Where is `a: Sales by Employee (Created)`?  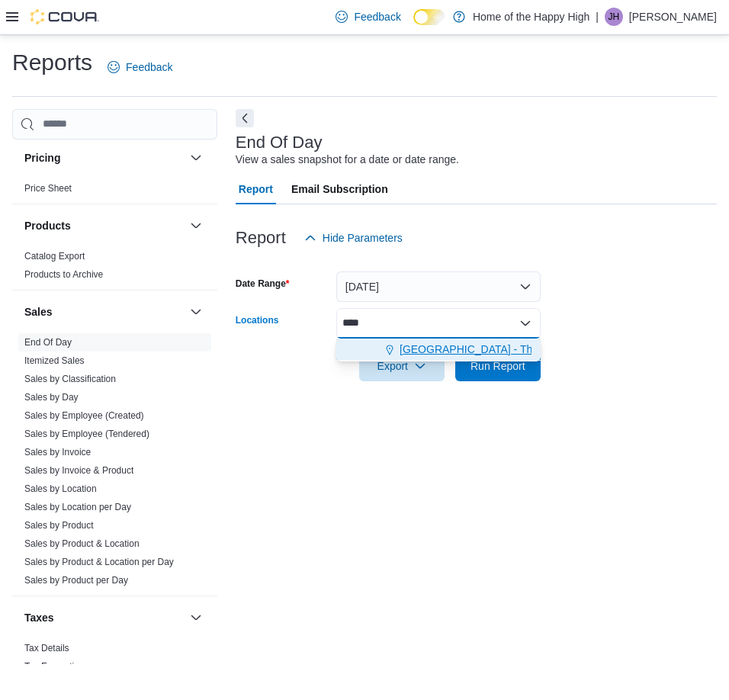 a: Sales by Employee (Created) is located at coordinates (84, 416).